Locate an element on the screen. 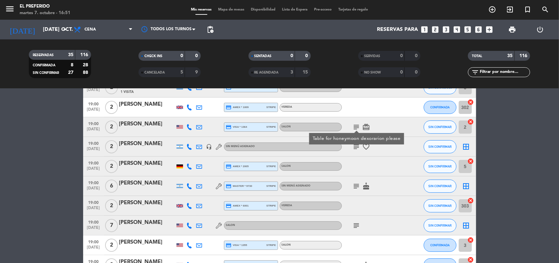  strong: 27 is located at coordinates (71, 72).